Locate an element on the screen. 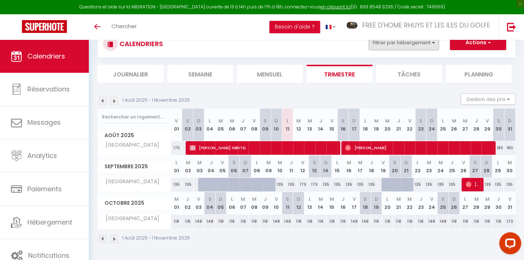 Image resolution: width=524 pixels, height=260 pixels. th: 12 is located at coordinates (298, 125).